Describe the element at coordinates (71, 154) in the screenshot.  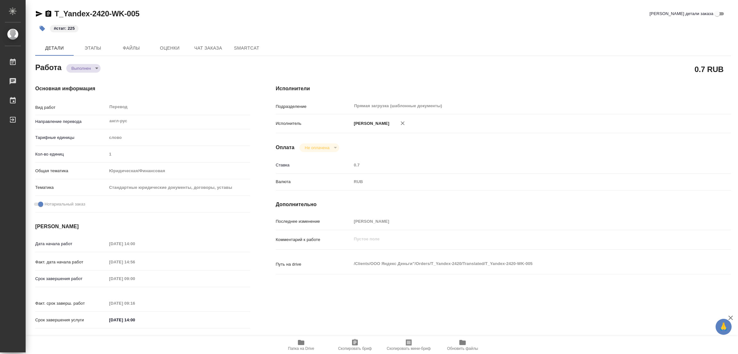
I see `p: Кол-во единиц` at that location.